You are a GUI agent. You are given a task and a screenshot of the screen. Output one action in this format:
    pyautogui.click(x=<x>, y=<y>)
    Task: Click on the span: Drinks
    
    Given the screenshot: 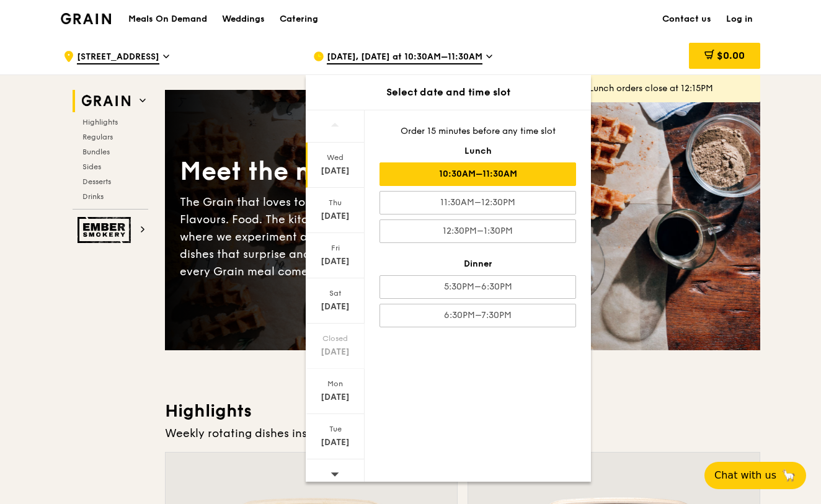 What is the action you would take?
    pyautogui.click(x=93, y=197)
    